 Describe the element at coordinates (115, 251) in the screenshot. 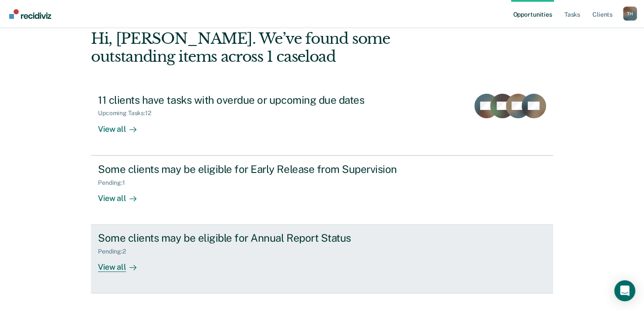

I see `div: Pending : 2` at that location.